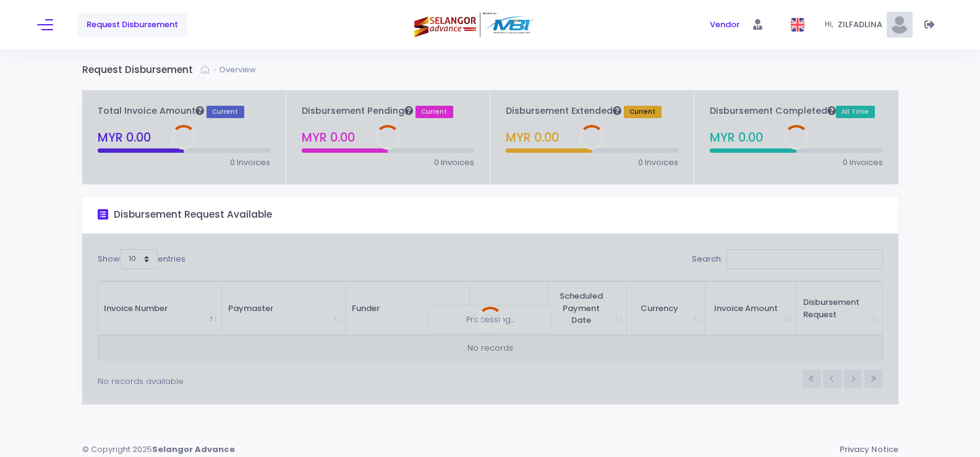 This screenshot has width=980, height=457. I want to click on img: Logo, so click(475, 25).